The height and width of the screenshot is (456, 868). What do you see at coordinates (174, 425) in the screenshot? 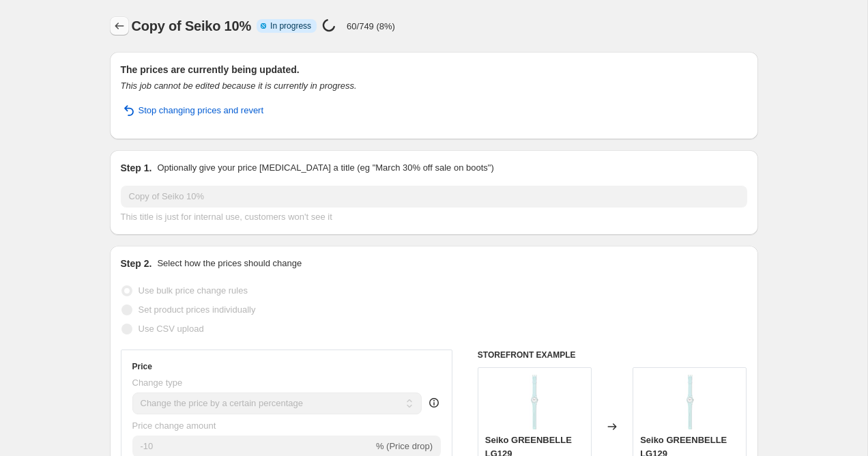
I see `span: Price change amount` at bounding box center [174, 425].